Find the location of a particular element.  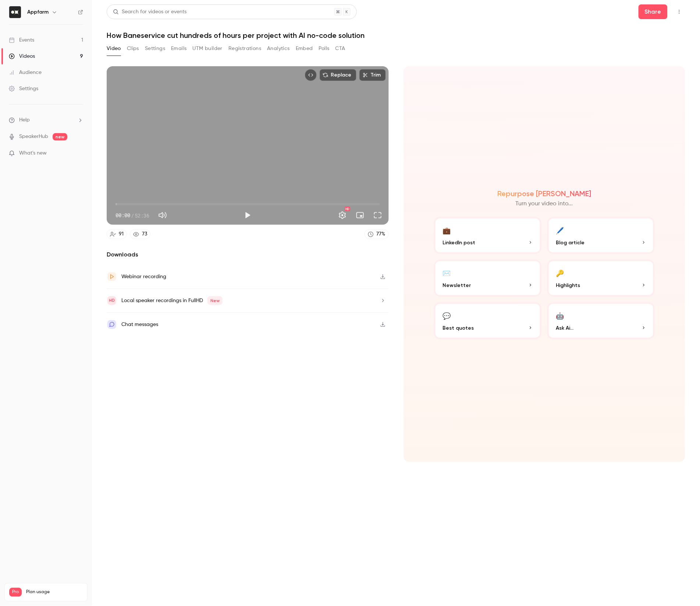

button: 🖊️Blog article is located at coordinates (601, 236).